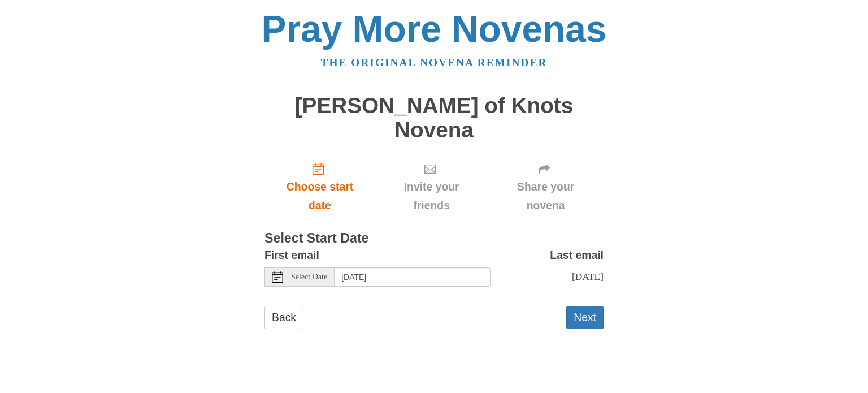 This screenshot has width=868, height=393. Describe the element at coordinates (284, 317) in the screenshot. I see `a: Back` at that location.